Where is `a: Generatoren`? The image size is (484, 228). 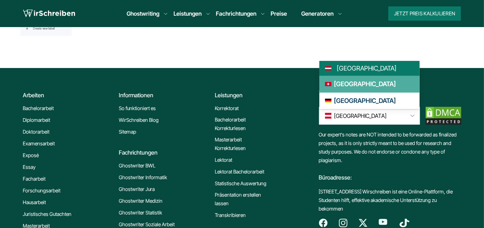
a: Generatoren is located at coordinates (317, 14).